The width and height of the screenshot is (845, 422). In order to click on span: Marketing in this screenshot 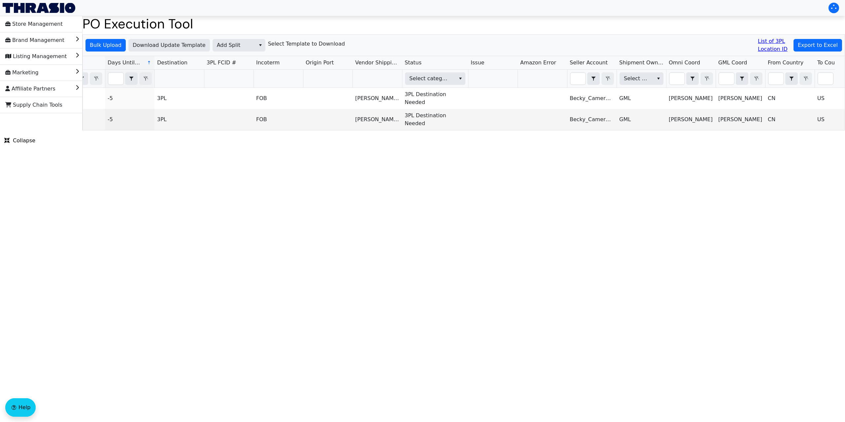, I will do `click(22, 73)`.